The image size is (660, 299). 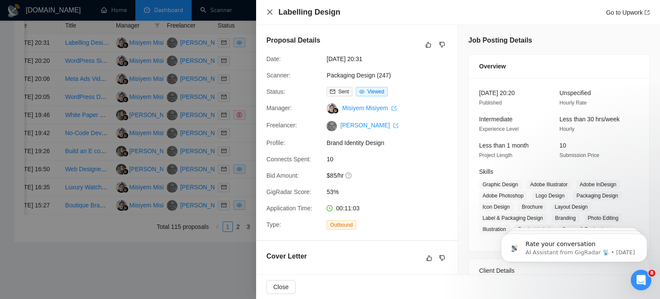 I want to click on h5: Proposal Details, so click(x=293, y=40).